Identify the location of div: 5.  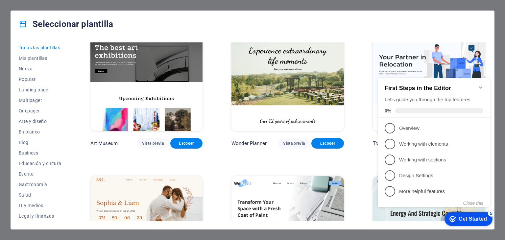
(116, 145).